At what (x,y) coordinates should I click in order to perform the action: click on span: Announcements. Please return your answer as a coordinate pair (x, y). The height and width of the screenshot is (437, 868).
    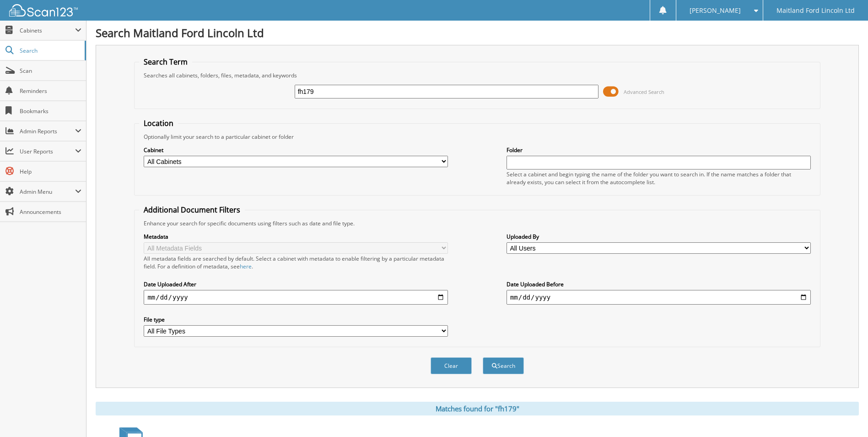
    Looking at the image, I should click on (50, 211).